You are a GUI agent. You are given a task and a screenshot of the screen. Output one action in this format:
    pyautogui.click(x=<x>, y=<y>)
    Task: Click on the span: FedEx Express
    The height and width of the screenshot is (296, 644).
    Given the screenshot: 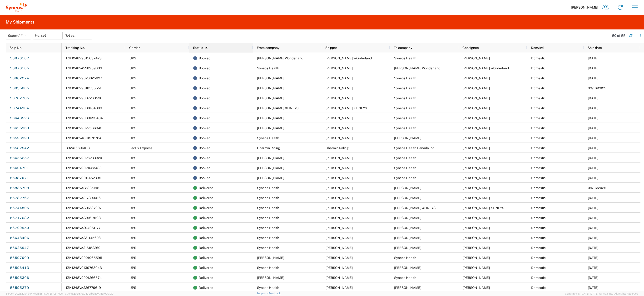 What is the action you would take?
    pyautogui.click(x=141, y=148)
    